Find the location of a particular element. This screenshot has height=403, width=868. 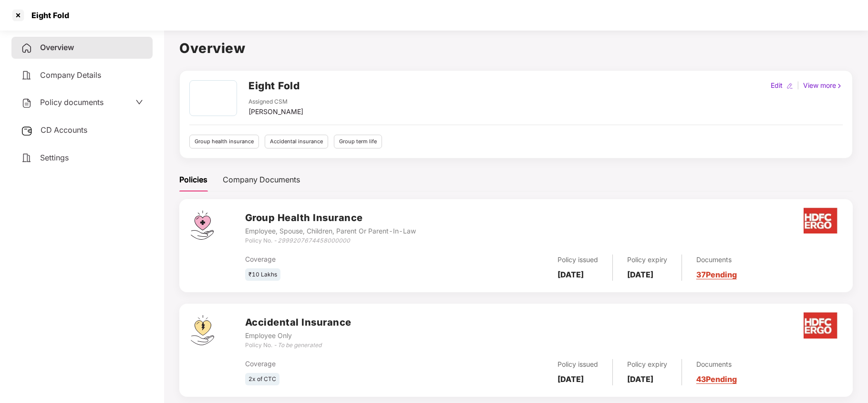

span: Overview is located at coordinates (57, 47).